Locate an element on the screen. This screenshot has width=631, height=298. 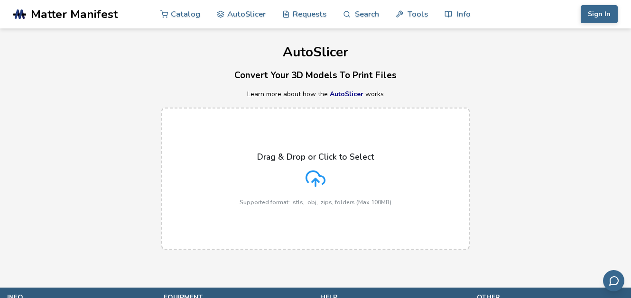
p: Drag & Drop or Click to Select is located at coordinates (315, 157).